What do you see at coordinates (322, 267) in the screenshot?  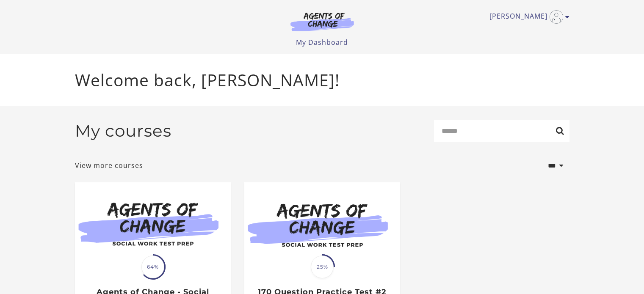 I see `span: 25%` at bounding box center [322, 267].